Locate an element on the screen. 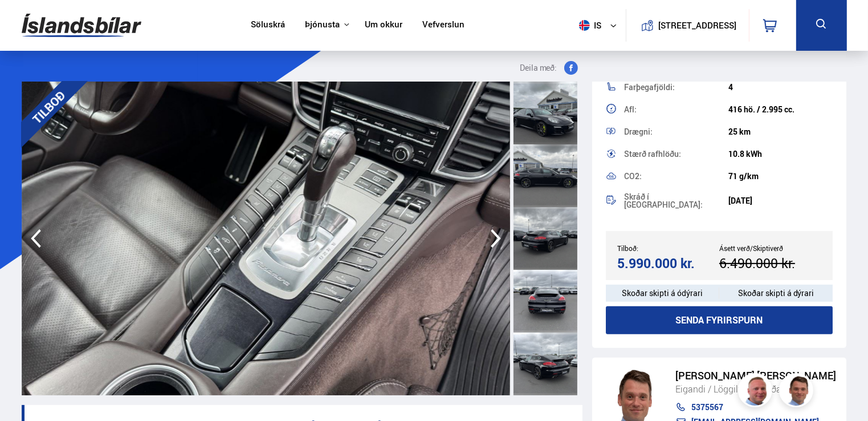  div: Ásett verð/Skiptiverð is located at coordinates (770, 248).